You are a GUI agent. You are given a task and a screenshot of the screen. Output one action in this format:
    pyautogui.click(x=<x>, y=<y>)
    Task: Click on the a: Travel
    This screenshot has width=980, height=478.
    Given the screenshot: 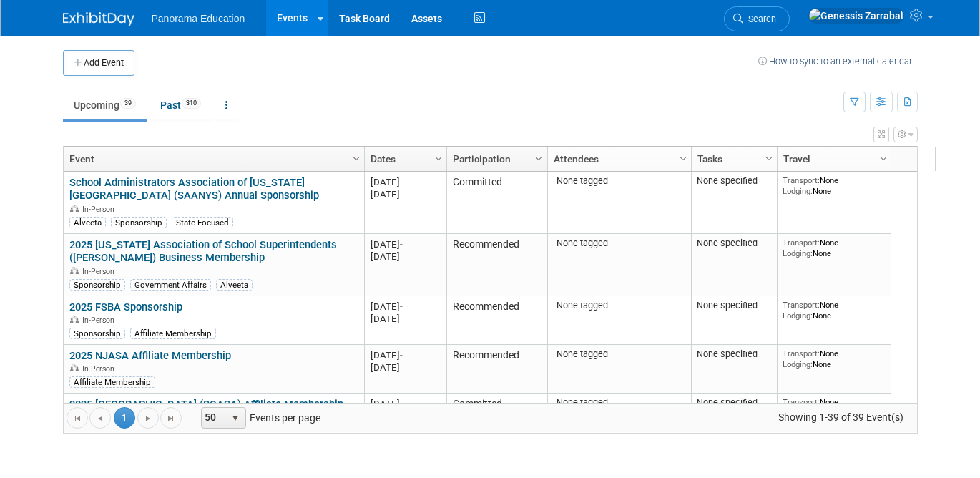 What is the action you would take?
    pyautogui.click(x=833, y=159)
    